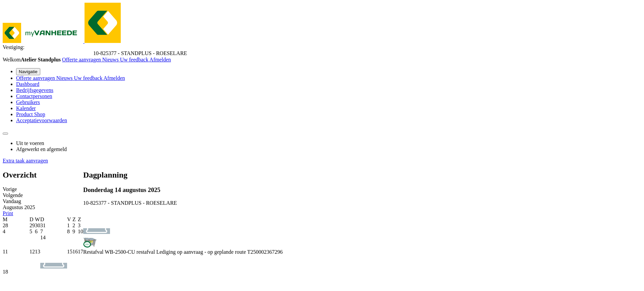 The image size is (644, 291). What do you see at coordinates (42, 120) in the screenshot?
I see `span: Acceptatievoorwaarden` at bounding box center [42, 120].